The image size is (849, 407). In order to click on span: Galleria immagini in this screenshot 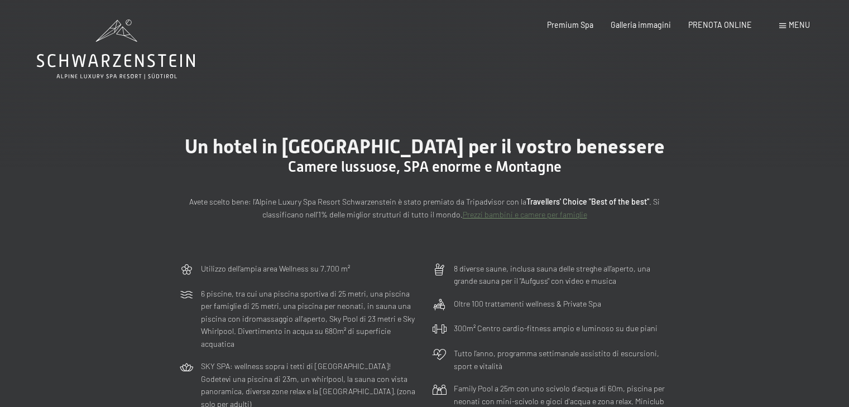, I will do `click(641, 25)`.